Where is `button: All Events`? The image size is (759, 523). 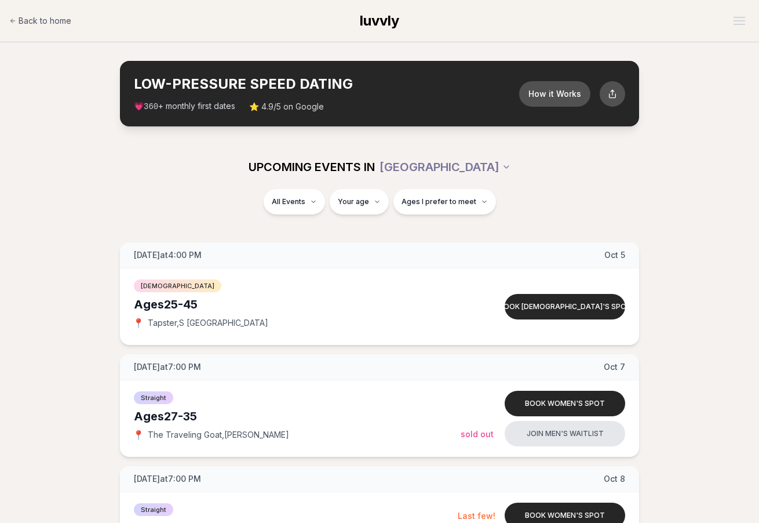
button: All Events is located at coordinates (294, 202).